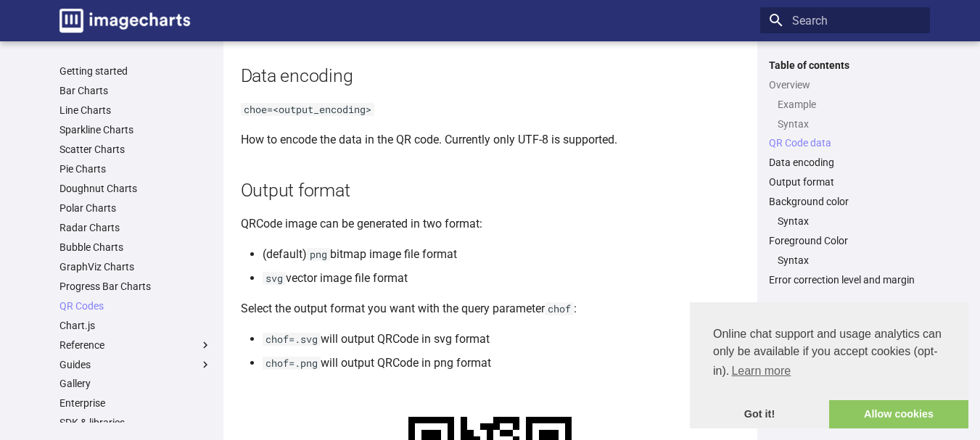 The image size is (980, 440). Describe the element at coordinates (849, 105) in the screenshot. I see `a: Example` at that location.